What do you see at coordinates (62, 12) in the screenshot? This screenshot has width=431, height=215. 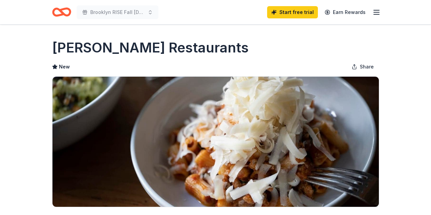 I see `a: Home` at bounding box center [62, 12].